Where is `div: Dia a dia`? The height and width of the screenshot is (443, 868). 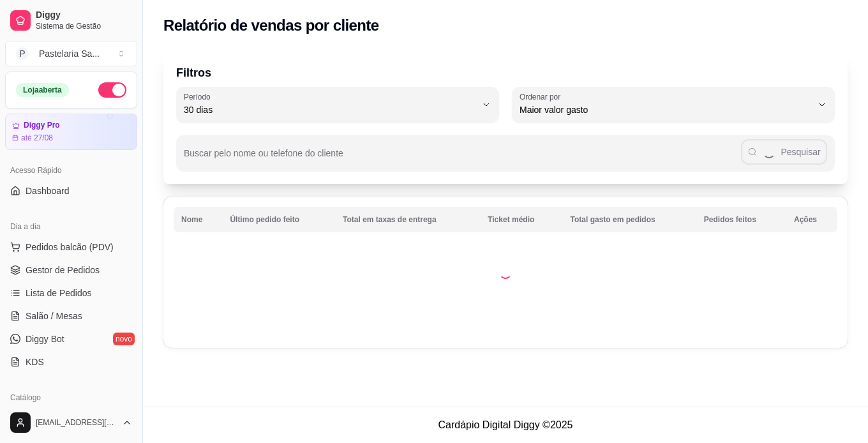 div: Dia a dia is located at coordinates (70, 227).